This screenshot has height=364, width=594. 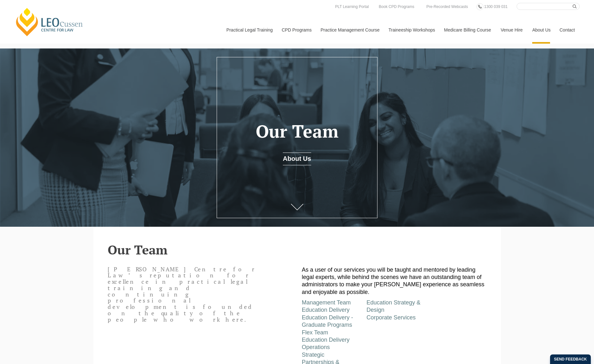 What do you see at coordinates (328, 321) in the screenshot?
I see `a: Education Delivery - Graduate Programs` at bounding box center [328, 321].